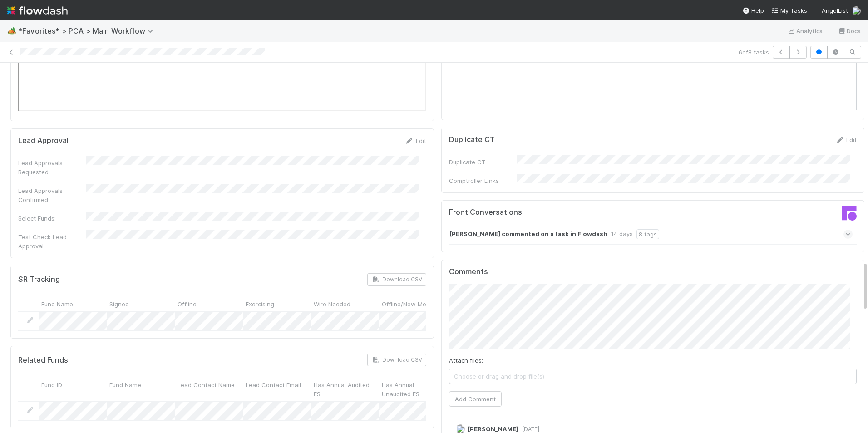 The image size is (868, 433). I want to click on div: Help, so click(753, 10).